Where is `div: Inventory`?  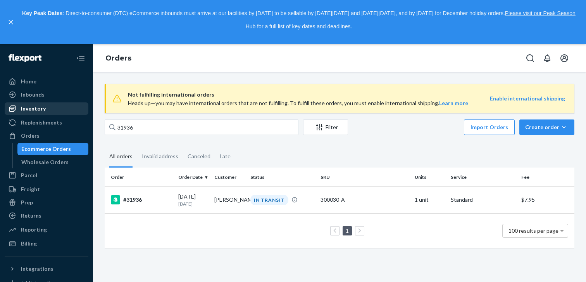 div: Inventory is located at coordinates (33, 109).